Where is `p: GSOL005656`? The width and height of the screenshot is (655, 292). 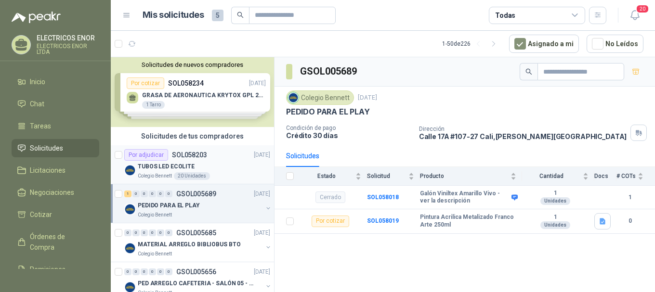
p: GSOL005656 is located at coordinates (196, 272).